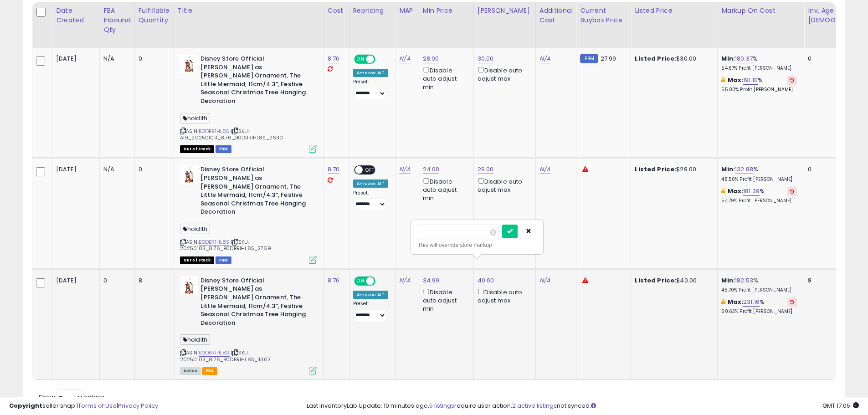 This screenshot has width=868, height=415. Describe the element at coordinates (154, 15) in the screenshot. I see `div: Fulfillable Quantity` at that location.